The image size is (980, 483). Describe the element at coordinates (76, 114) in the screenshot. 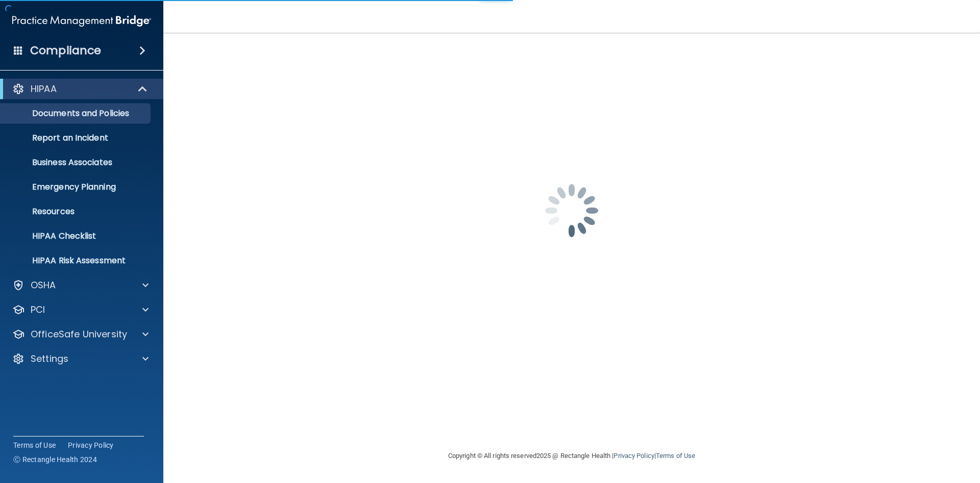

I see `p: Documents and Policies` at that location.